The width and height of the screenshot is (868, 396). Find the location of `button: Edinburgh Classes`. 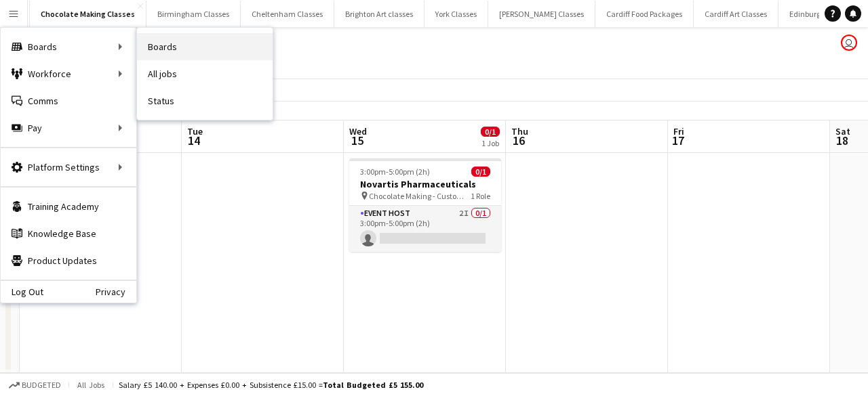

button: Edinburgh Classes is located at coordinates (821, 14).